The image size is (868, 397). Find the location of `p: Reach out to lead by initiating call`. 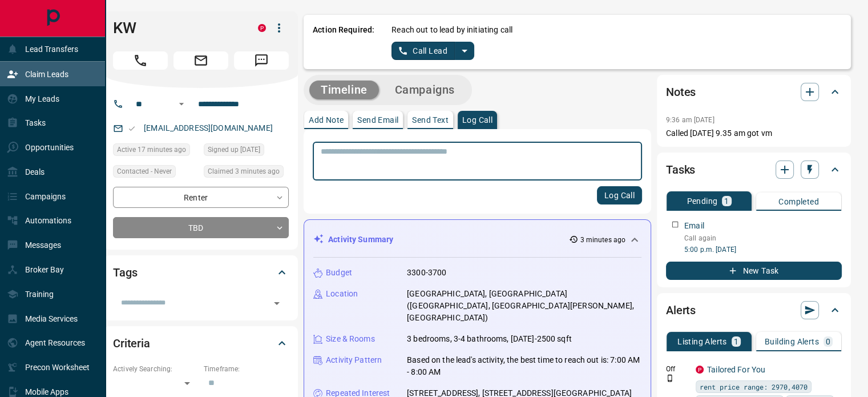

p: Reach out to lead by initiating call is located at coordinates (452, 29).